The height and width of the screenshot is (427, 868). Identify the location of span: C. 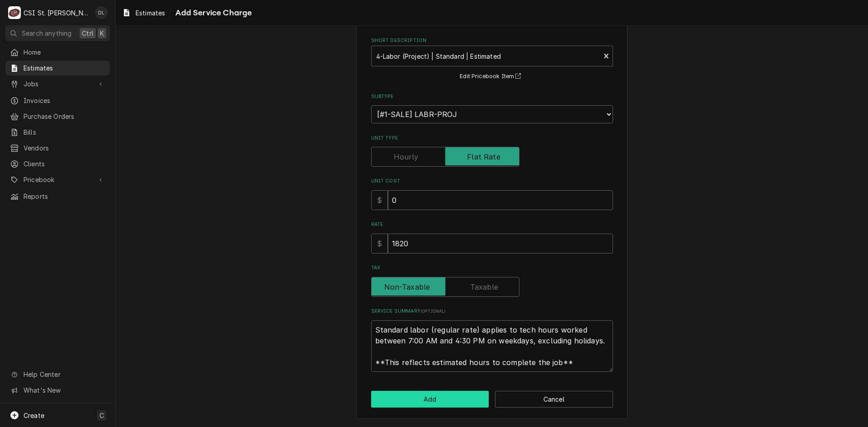
(102, 415).